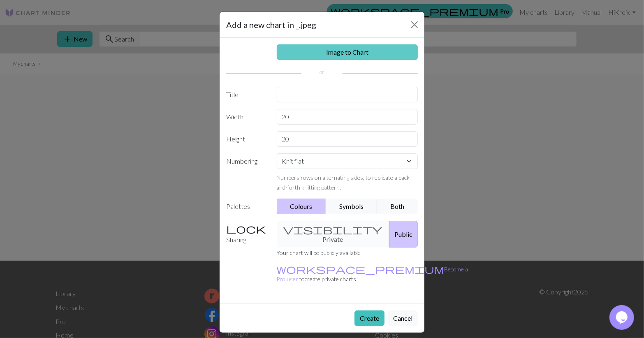 This screenshot has width=644, height=338. I want to click on button: Colours, so click(302, 207).